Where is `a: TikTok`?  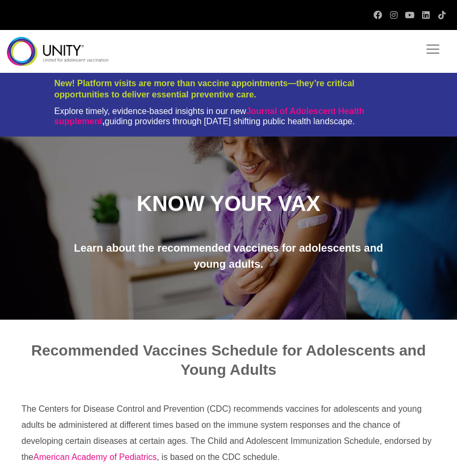 a: TikTok is located at coordinates (442, 15).